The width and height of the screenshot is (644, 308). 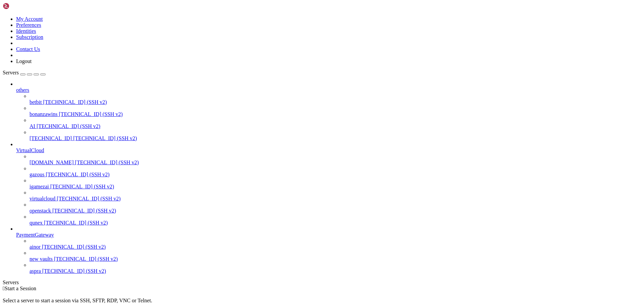 I want to click on span: virtualcloud, so click(x=42, y=198).